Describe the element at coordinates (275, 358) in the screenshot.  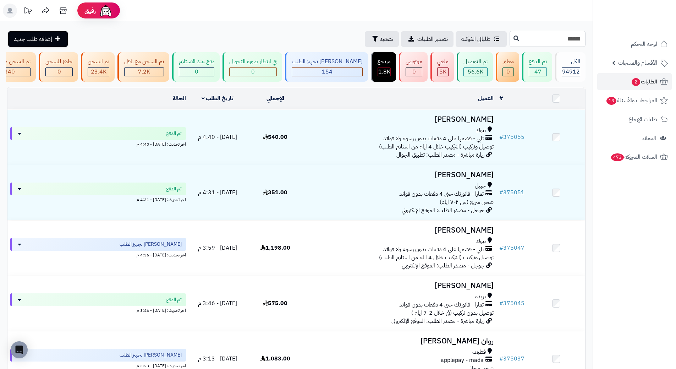
I see `span: 1,083.00` at that location.